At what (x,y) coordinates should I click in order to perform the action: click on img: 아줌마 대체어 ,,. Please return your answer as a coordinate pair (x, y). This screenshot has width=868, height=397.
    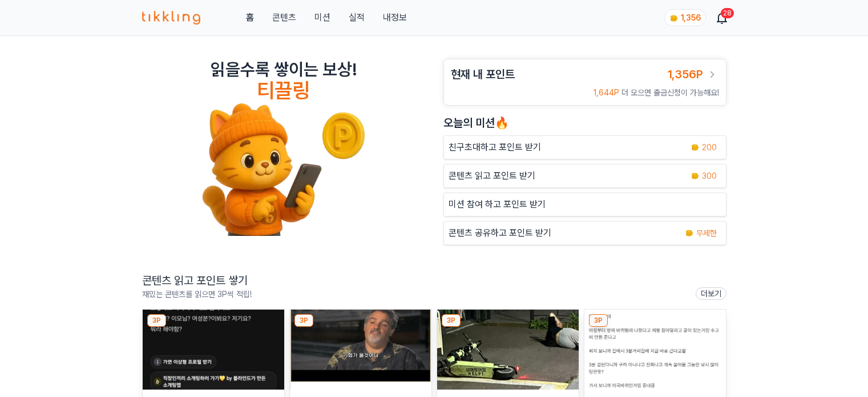
    Looking at the image, I should click on (213, 349).